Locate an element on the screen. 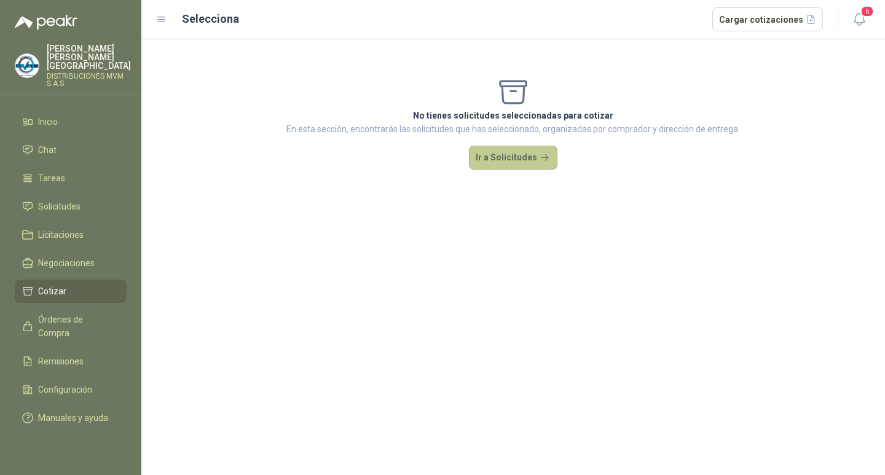  a: Solicitudes is located at coordinates (71, 207).